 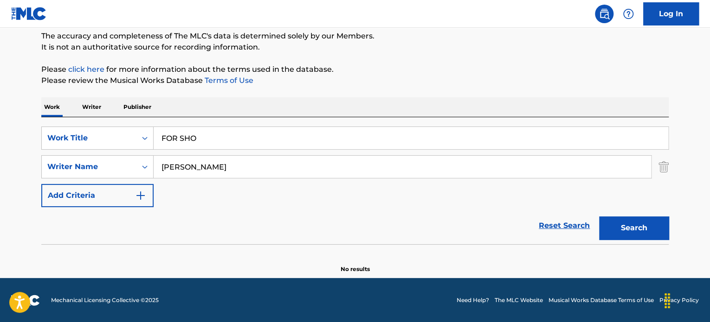 I want to click on div: Help, so click(x=628, y=14).